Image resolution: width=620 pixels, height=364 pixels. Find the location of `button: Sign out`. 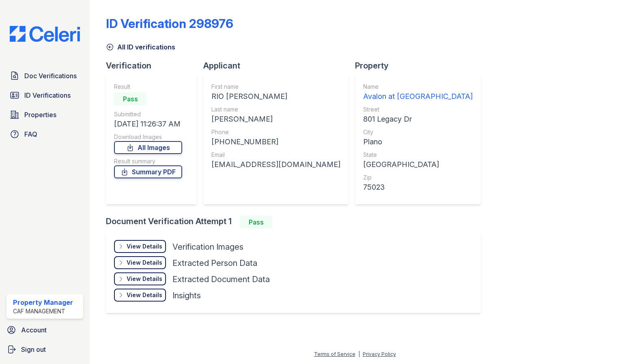

button: Sign out is located at coordinates (45, 349).